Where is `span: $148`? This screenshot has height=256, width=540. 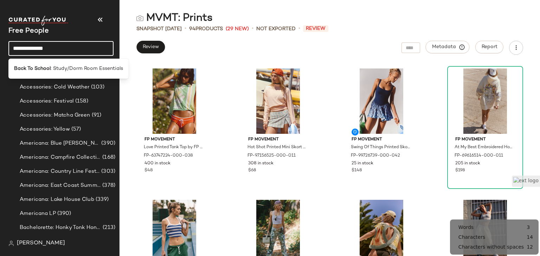 span: $148 is located at coordinates (356, 171).